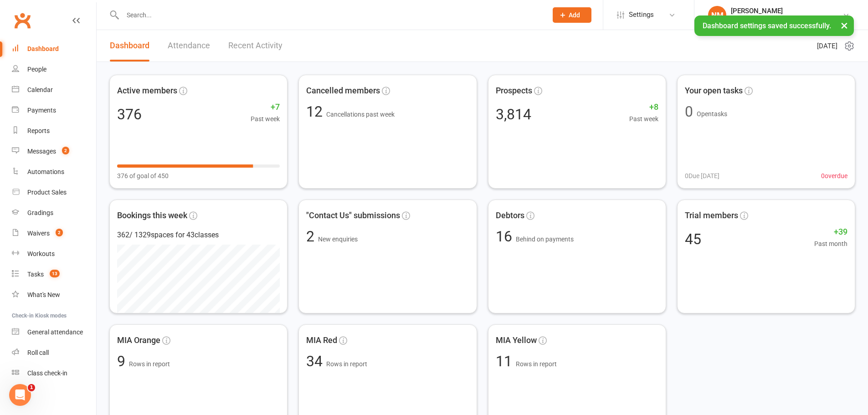  I want to click on div: Roll call, so click(38, 353).